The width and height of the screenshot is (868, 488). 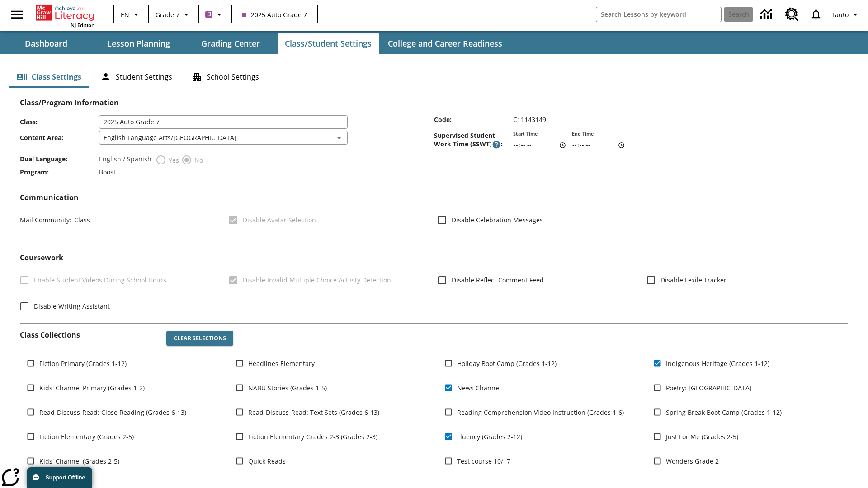 I want to click on span: Spring Break Boot Camp (Grades 1-12), so click(x=724, y=412).